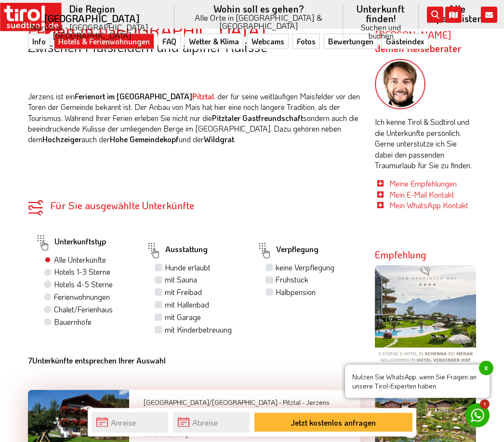 Image resolution: width=504 pixels, height=442 pixels. Describe the element at coordinates (80, 260) in the screenshot. I see `label: Alle Unterkünfte` at that location.